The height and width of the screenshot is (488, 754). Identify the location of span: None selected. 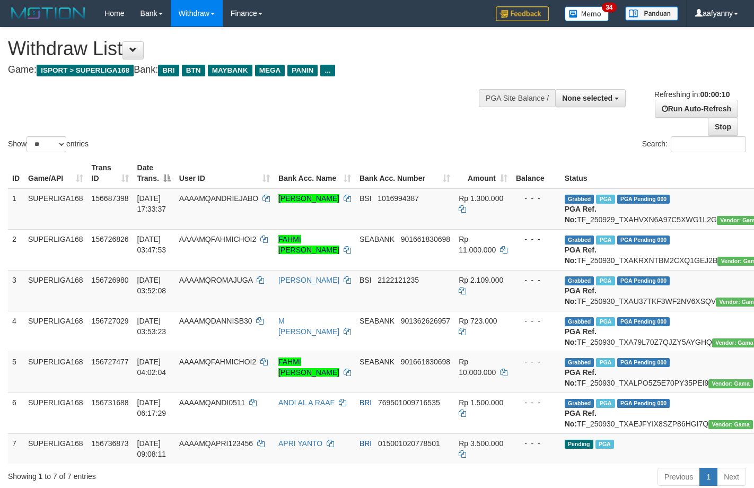
(587, 98).